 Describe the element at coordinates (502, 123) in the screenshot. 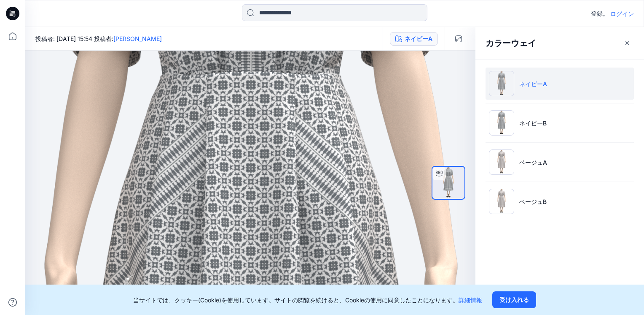

I see `img: ネイビーB` at that location.